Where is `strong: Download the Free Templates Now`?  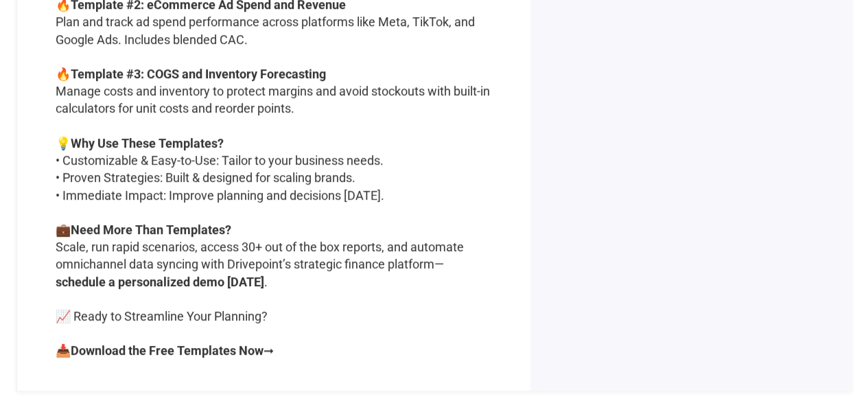 strong: Download the Free Templates Now is located at coordinates (167, 350).